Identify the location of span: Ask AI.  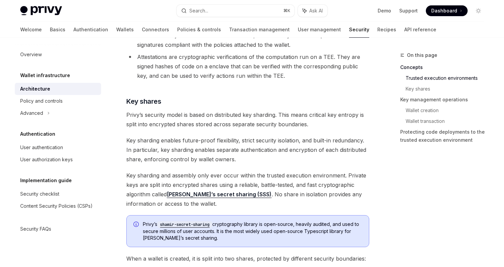
(316, 11).